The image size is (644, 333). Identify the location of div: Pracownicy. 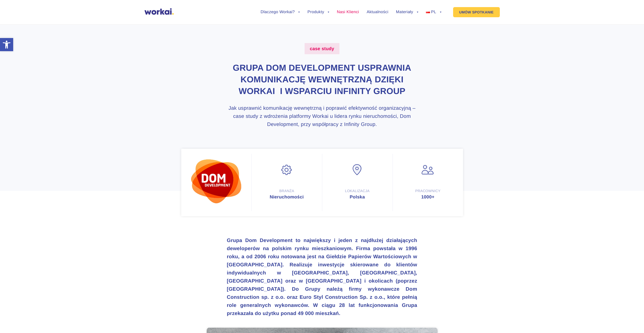
(428, 191).